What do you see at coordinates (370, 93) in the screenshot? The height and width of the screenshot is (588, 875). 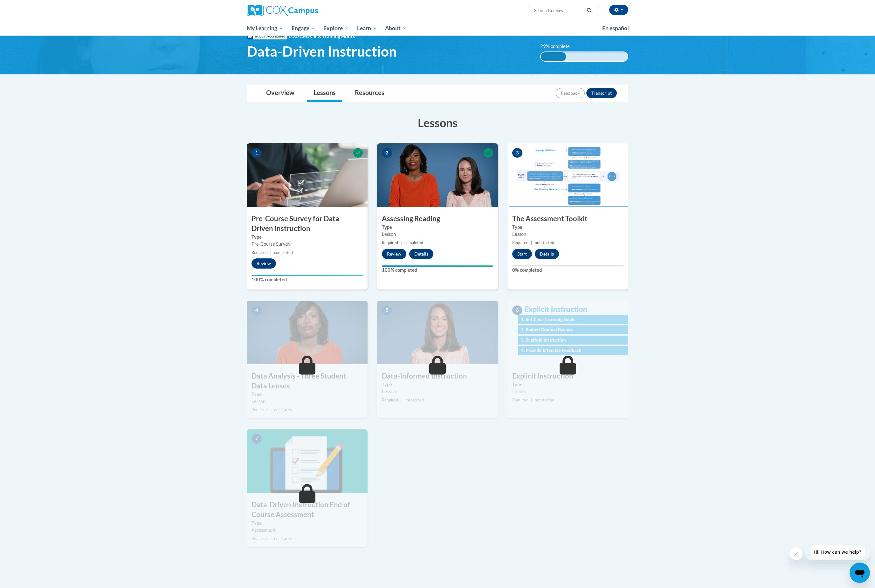 I see `a: Resources` at bounding box center [370, 93].